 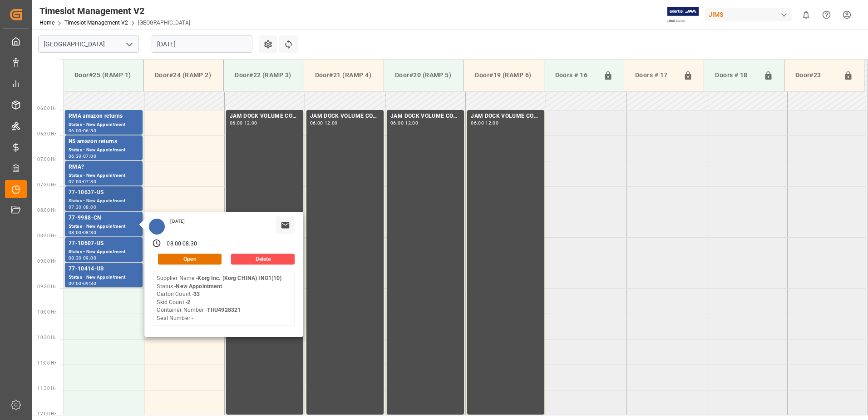 What do you see at coordinates (46, 413) in the screenshot?
I see `span: 12:00 Hr` at bounding box center [46, 413].